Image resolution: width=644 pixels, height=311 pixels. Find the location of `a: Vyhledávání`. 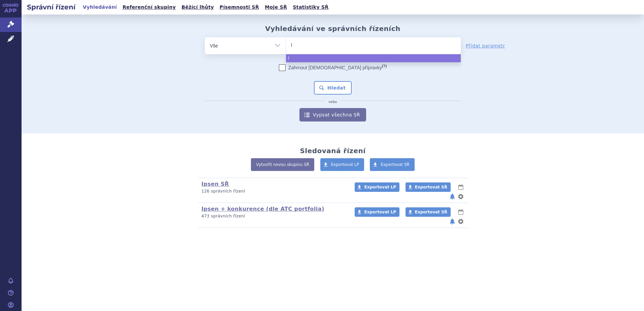

a: Vyhledávání is located at coordinates (100, 7).